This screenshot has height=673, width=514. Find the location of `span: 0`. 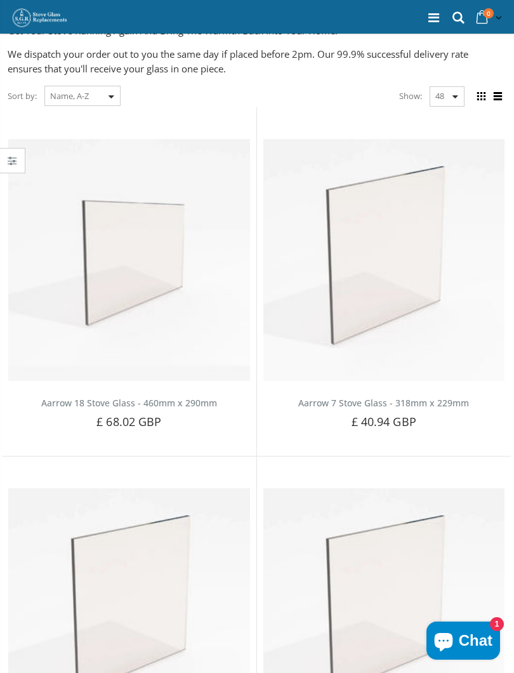

span: 0 is located at coordinates (489, 13).